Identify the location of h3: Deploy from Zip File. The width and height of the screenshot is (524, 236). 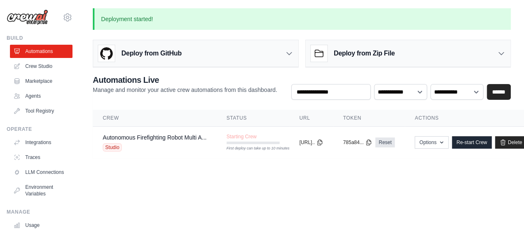
(364, 53).